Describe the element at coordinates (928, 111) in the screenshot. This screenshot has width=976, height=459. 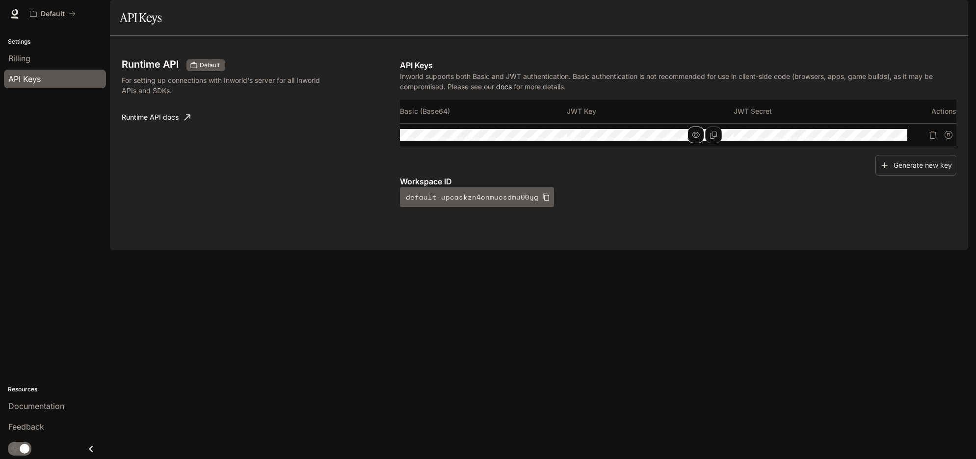
I see `th: Actions` at that location.